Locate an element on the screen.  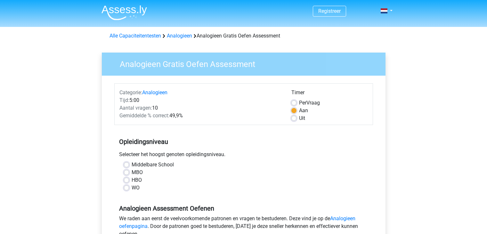
label: WO is located at coordinates (135, 188).